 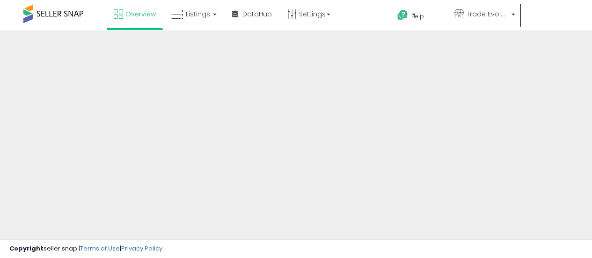 What do you see at coordinates (403, 15) in the screenshot?
I see `i: Get Help` at bounding box center [403, 15].